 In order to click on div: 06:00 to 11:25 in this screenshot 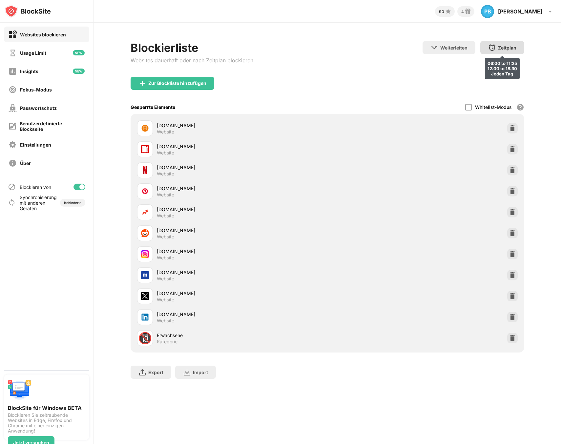, I will do `click(502, 63)`.